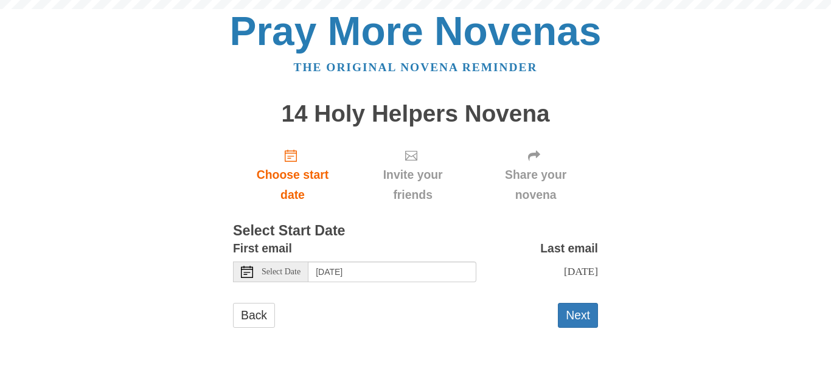 This screenshot has width=831, height=385. Describe the element at coordinates (578, 315) in the screenshot. I see `button: Next` at that location.